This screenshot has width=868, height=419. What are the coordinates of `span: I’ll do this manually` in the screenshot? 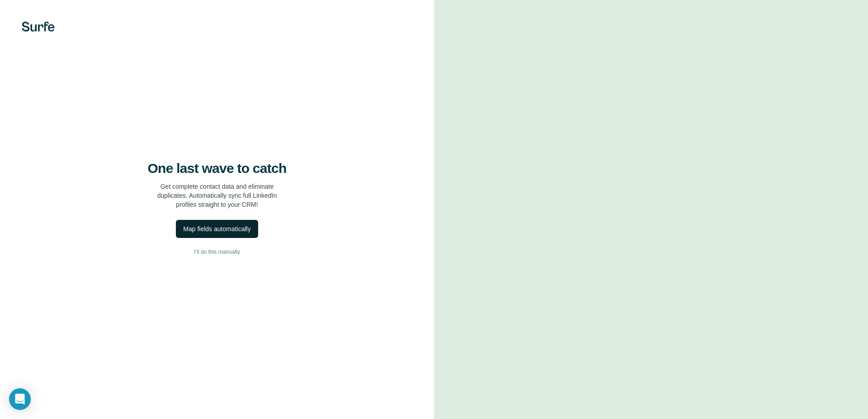 It's located at (216, 252).